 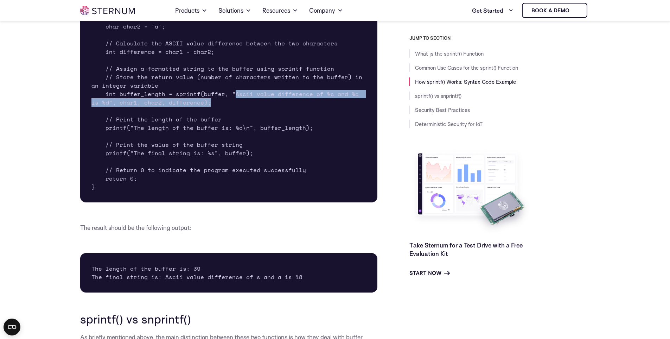 What do you see at coordinates (555, 10) in the screenshot?
I see `a: Book a demo` at bounding box center [555, 10].